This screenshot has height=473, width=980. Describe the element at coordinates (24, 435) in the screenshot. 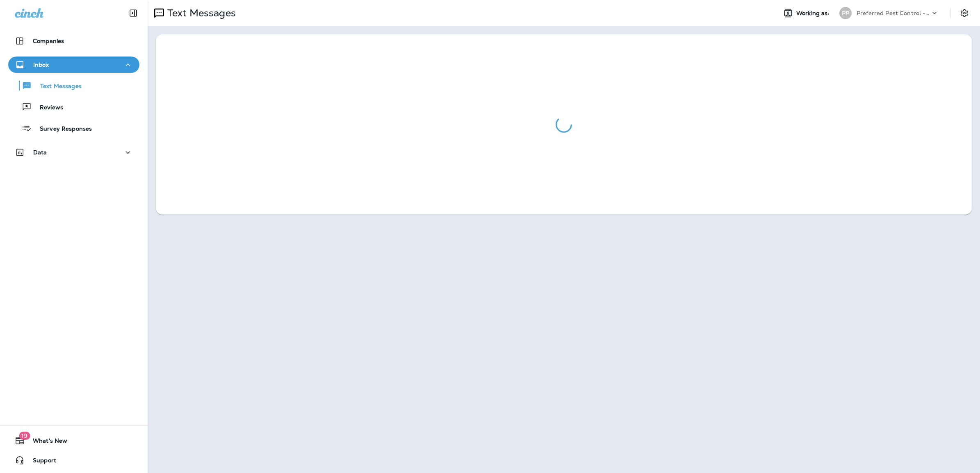

I see `span: 19` at that location.